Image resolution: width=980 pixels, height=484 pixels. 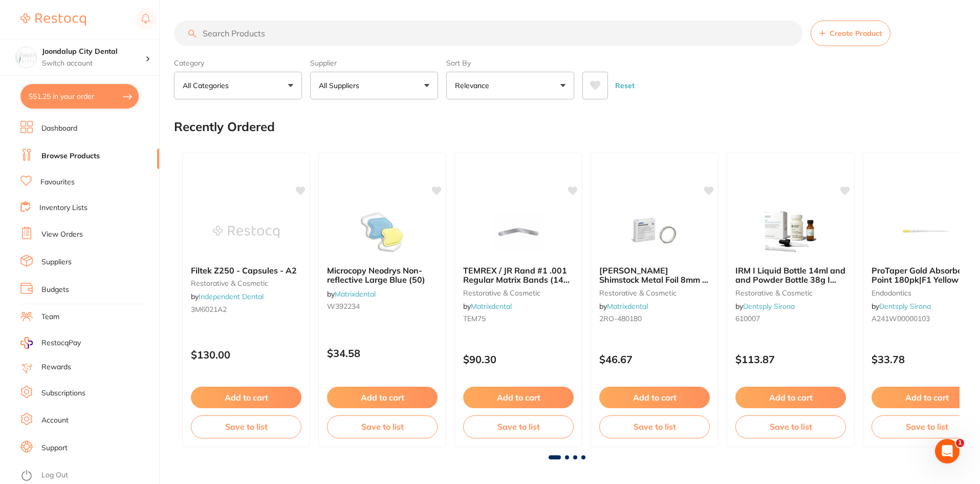 I want to click on span: RestocqPay, so click(x=61, y=343).